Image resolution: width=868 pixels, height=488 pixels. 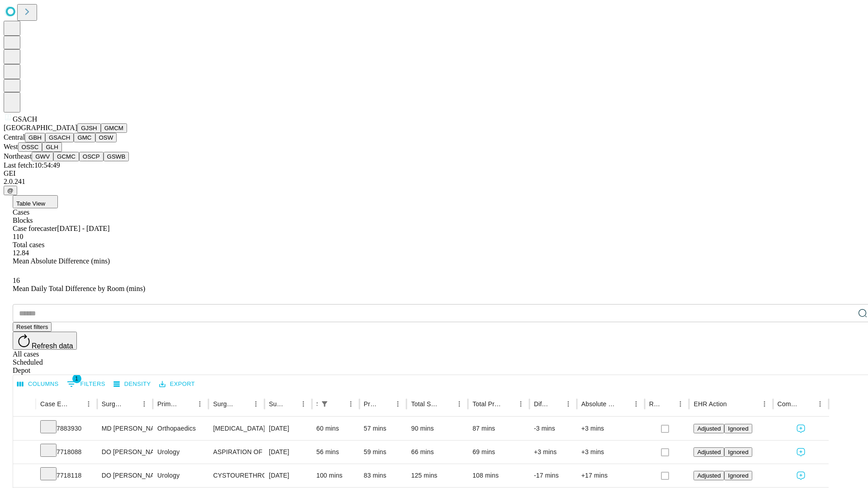 What do you see at coordinates (32, 327) in the screenshot?
I see `span: Reset filters` at bounding box center [32, 327].